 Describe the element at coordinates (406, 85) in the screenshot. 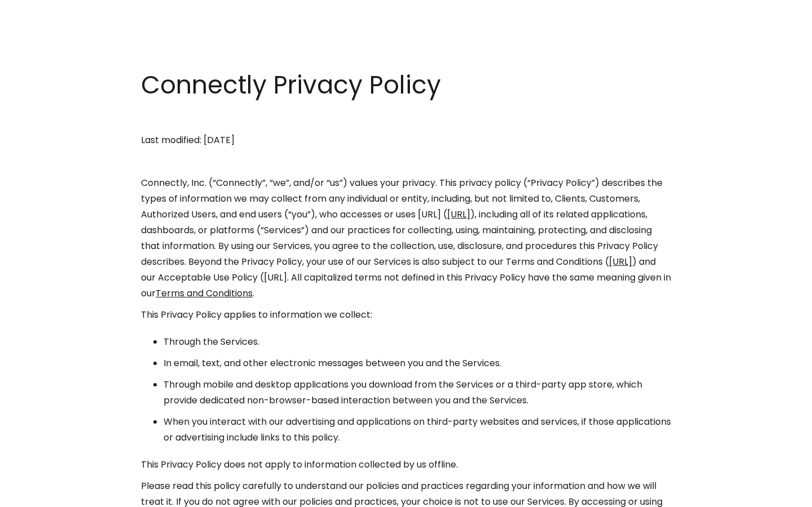

I see `h1: Connectly Privacy Policy` at that location.